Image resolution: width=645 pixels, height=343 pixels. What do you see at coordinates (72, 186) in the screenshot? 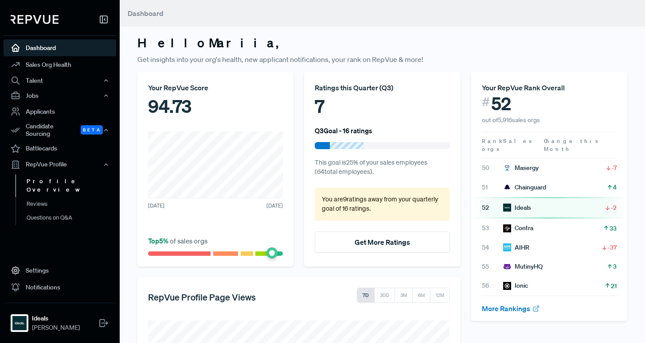
I see `a: Profile Overview` at bounding box center [72, 186].